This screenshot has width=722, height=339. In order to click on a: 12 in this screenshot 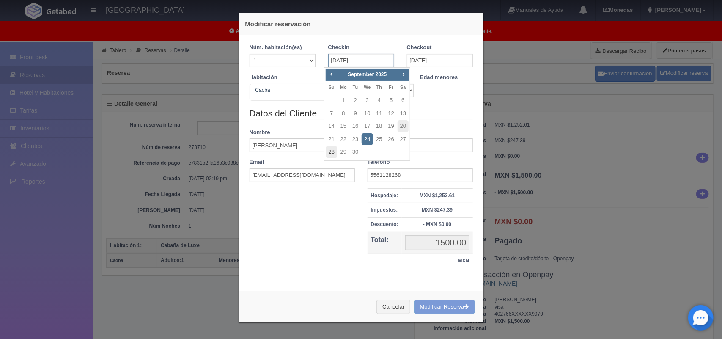, I will do `click(391, 113)`.